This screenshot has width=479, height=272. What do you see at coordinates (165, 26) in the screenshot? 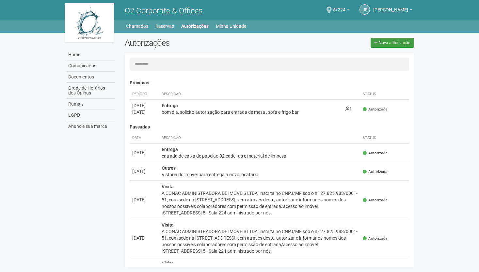
I see `a: Reservas` at bounding box center [165, 26].